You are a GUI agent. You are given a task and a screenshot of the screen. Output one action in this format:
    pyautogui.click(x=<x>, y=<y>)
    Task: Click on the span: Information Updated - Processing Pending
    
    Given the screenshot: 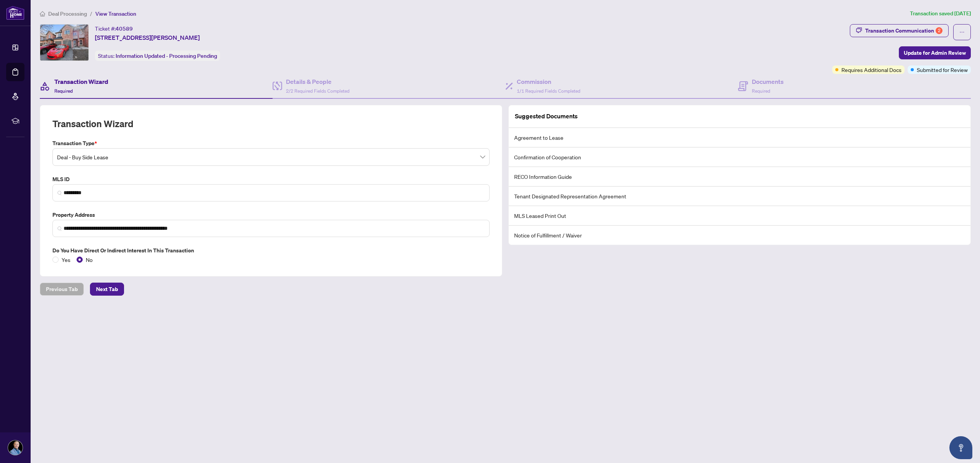 What is the action you would take?
    pyautogui.click(x=166, y=56)
    